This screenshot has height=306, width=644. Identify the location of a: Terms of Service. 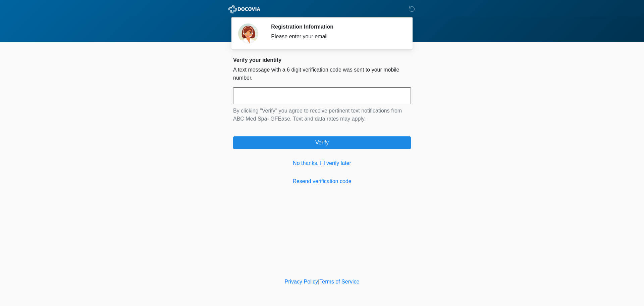
(339, 282).